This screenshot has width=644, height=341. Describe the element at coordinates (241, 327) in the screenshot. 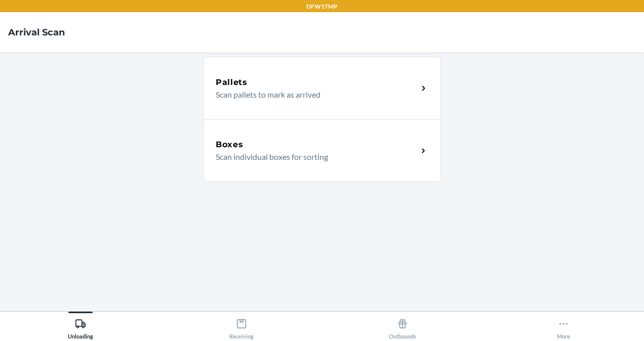

I see `div: Receiving` at that location.